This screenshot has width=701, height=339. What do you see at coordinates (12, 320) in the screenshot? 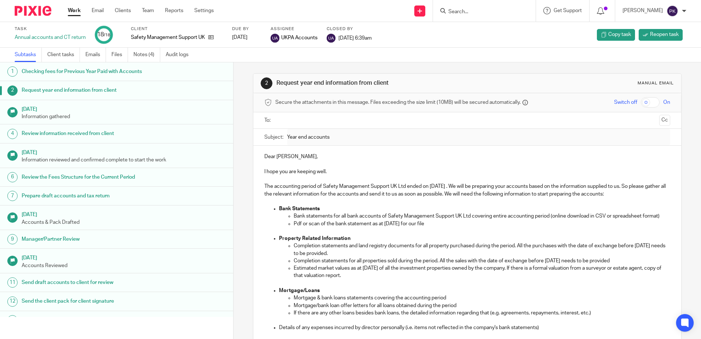
I see `div: 13` at bounding box center [12, 320].